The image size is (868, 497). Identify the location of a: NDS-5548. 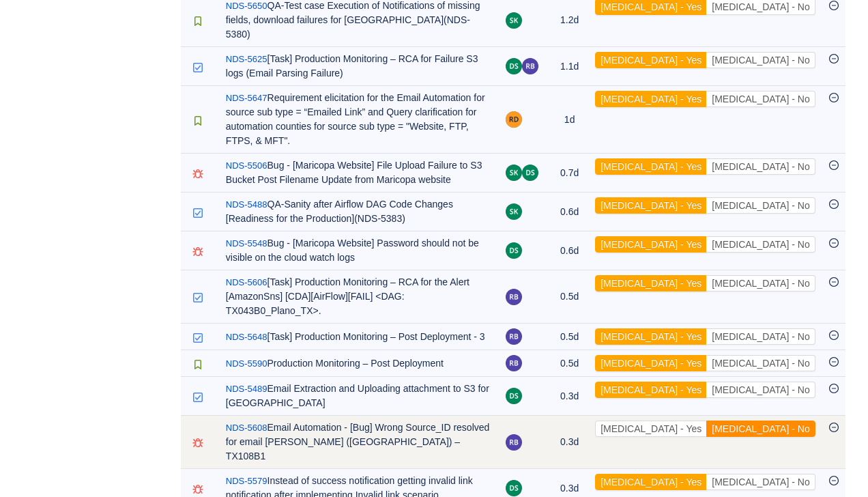
(247, 244).